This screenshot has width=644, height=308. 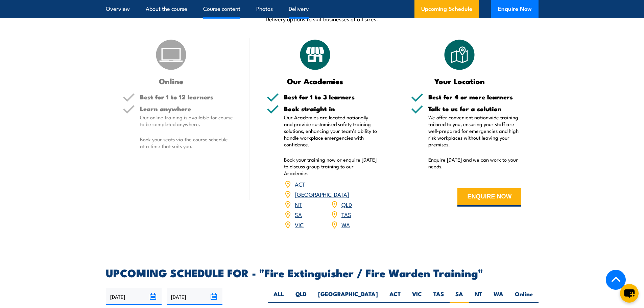 I want to click on label: ALL, so click(x=278, y=296).